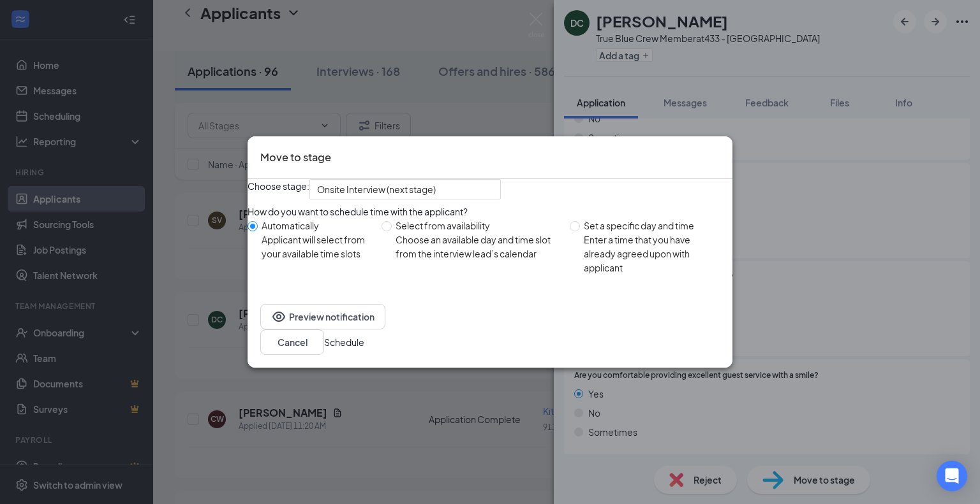 Image resolution: width=980 pixels, height=504 pixels. I want to click on h3: Move to stage, so click(295, 158).